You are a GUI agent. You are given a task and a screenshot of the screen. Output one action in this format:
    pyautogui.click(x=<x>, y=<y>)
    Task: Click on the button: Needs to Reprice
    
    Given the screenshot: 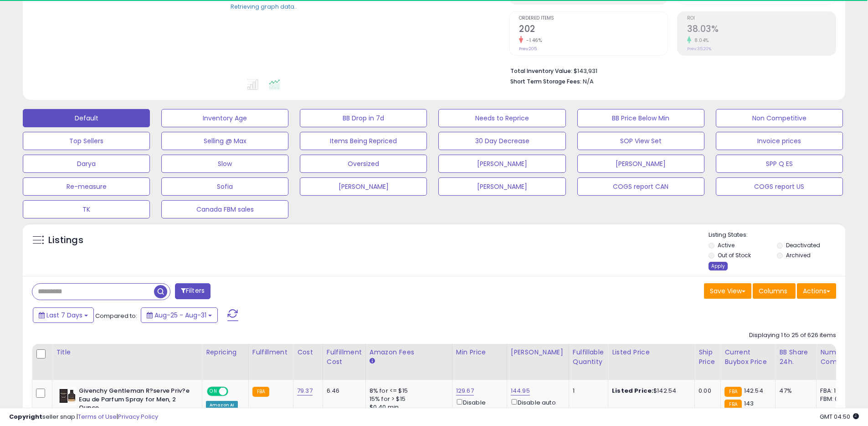 What is the action you would take?
    pyautogui.click(x=501, y=118)
    